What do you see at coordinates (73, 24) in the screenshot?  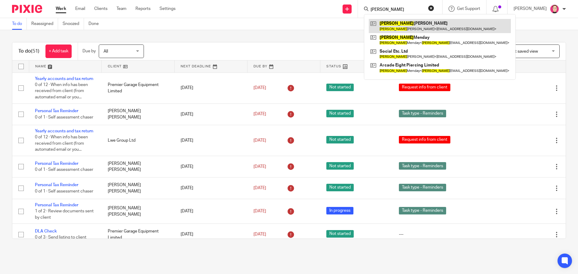 I see `a: Snoozed` at bounding box center [73, 24].